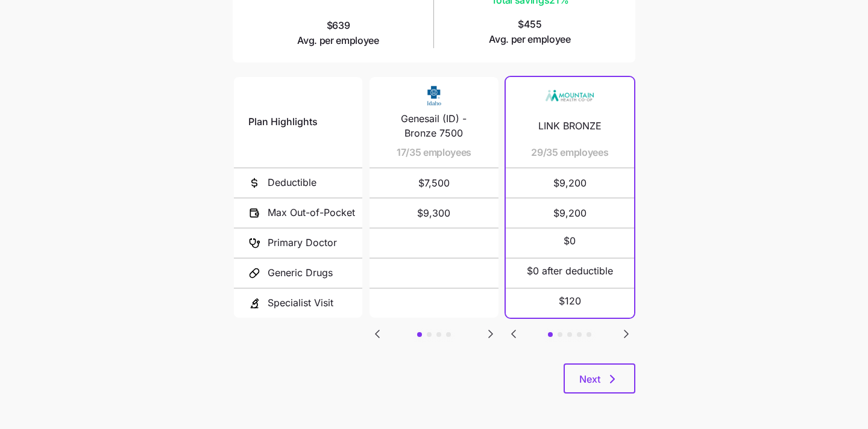  I want to click on button: Next, so click(599, 379).